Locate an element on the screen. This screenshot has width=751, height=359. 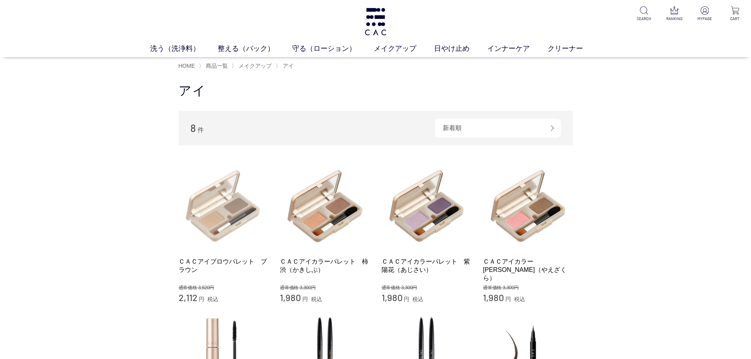
a: 日やけ止め is located at coordinates (461, 48).